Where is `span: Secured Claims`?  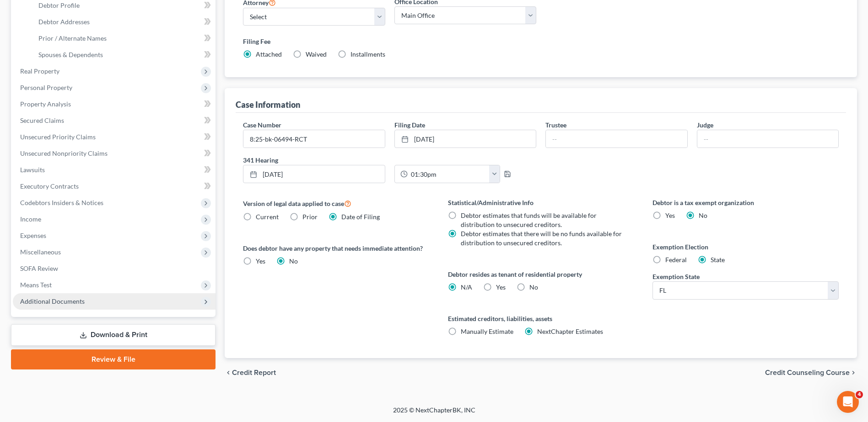 span: Secured Claims is located at coordinates (42, 120).